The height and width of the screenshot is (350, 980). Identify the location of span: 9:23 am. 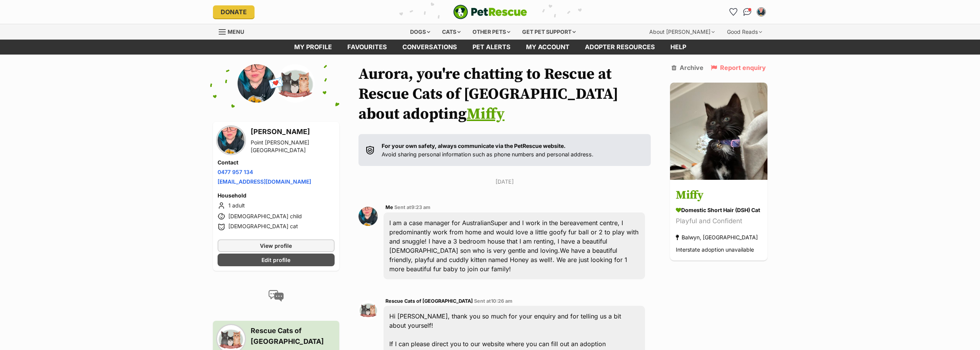
(421, 207).